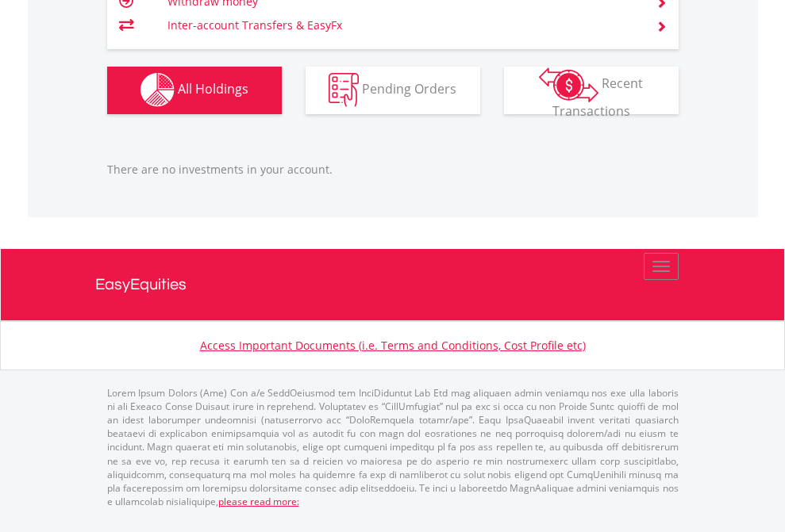 The width and height of the screenshot is (785, 532). What do you see at coordinates (157, 90) in the screenshot?
I see `img: holdings-wht.png` at bounding box center [157, 90].